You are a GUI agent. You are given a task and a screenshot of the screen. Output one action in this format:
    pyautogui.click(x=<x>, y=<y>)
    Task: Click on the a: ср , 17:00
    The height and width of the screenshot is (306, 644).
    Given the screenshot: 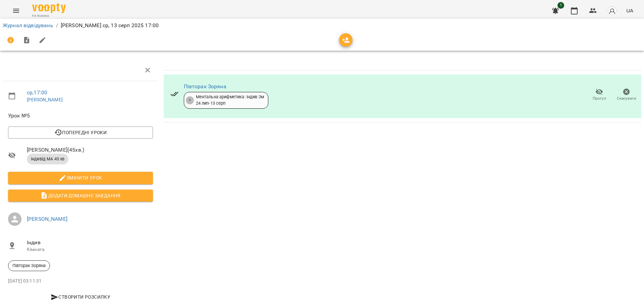 What is the action you would take?
    pyautogui.click(x=37, y=92)
    